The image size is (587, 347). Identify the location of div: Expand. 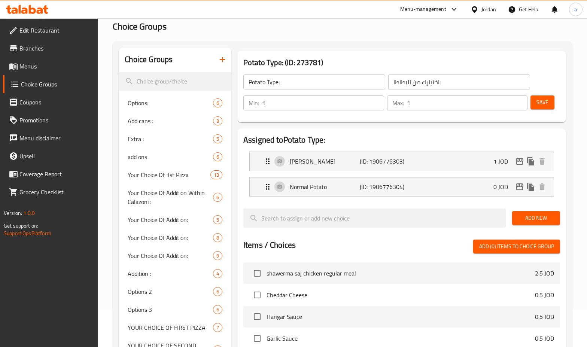
(402, 161).